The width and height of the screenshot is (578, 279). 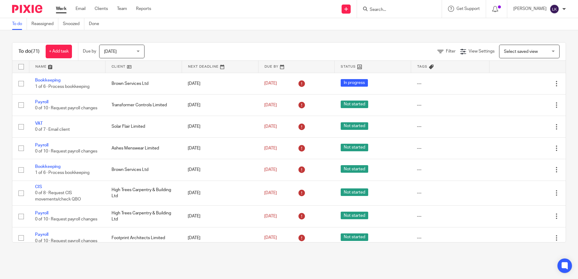 I want to click on h1: To do, so click(x=29, y=51).